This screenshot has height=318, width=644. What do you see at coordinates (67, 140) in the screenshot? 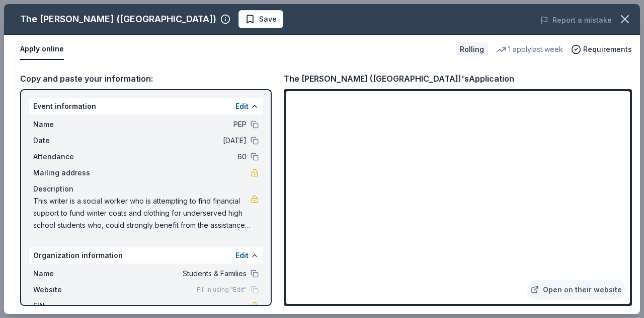
I see `span: Date` at bounding box center [67, 140].